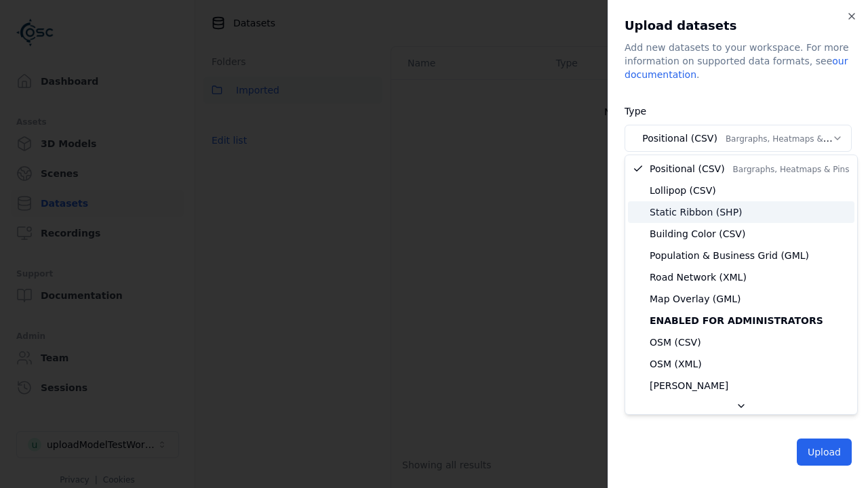 The height and width of the screenshot is (488, 868). What do you see at coordinates (695, 212) in the screenshot?
I see `span: Static Ribbon (SHP)` at bounding box center [695, 212].